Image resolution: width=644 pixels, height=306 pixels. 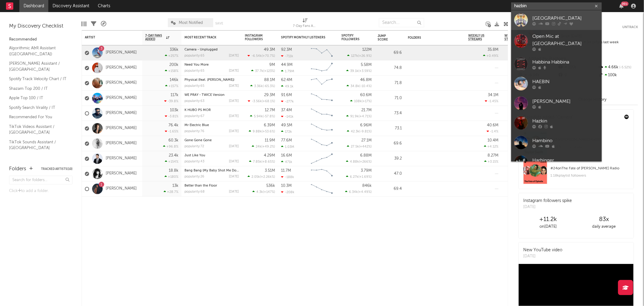 What do you see at coordinates (174, 170) in the screenshot?
I see `div: 18.8k` at bounding box center [174, 170].